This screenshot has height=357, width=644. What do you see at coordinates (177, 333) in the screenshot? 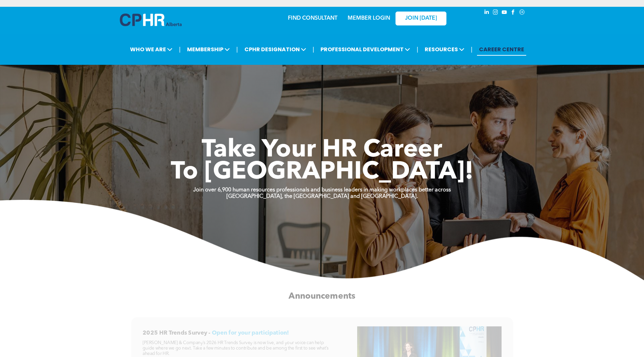
I see `span: 2025 HR Trends Survey -` at bounding box center [177, 333].